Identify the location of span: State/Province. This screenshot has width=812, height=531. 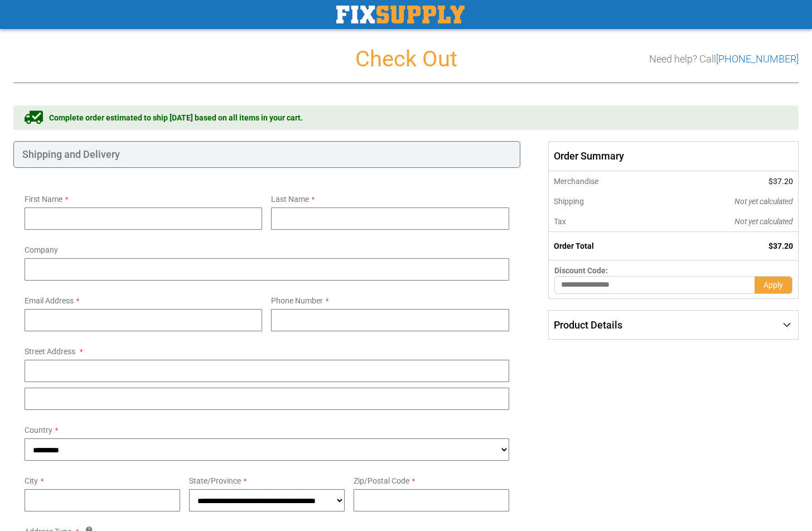
(215, 481).